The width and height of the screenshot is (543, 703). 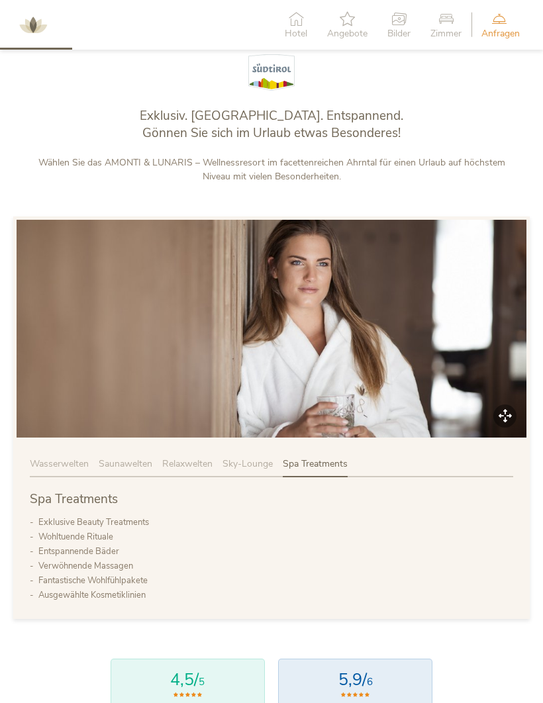 I want to click on span: Wasserwelten, so click(x=59, y=464).